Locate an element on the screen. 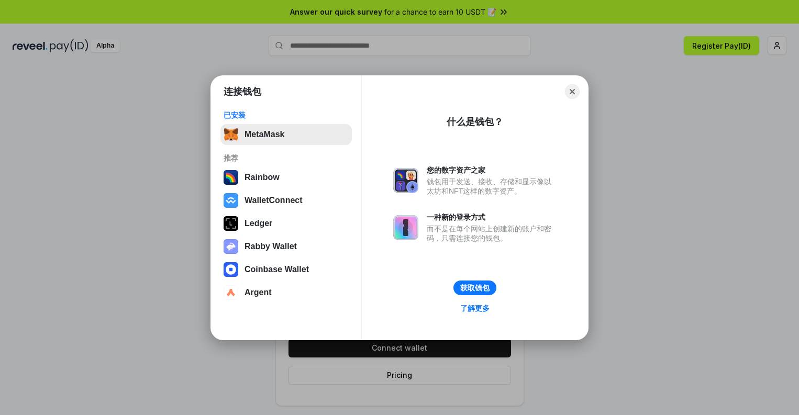 The width and height of the screenshot is (799, 415). div: MetaMask is located at coordinates (264, 134).